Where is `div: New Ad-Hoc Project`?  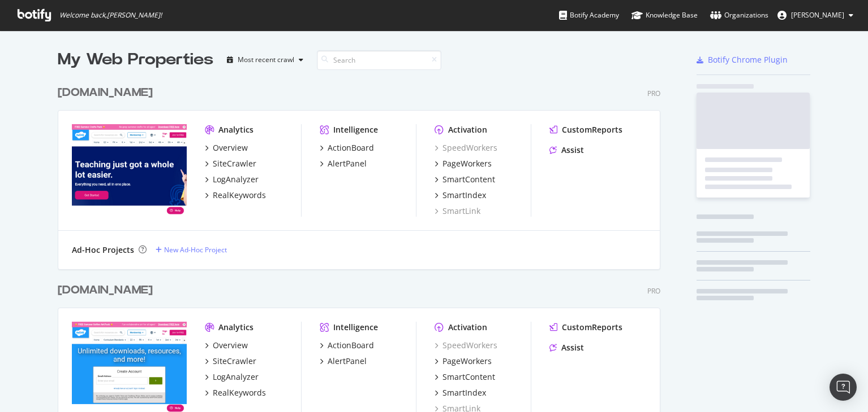
div: New Ad-Hoc Project is located at coordinates (195, 250).